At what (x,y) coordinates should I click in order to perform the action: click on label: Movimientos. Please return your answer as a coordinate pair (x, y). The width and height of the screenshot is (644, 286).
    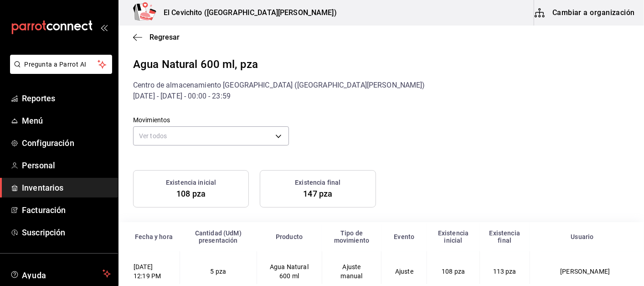
    Looking at the image, I should click on (211, 121).